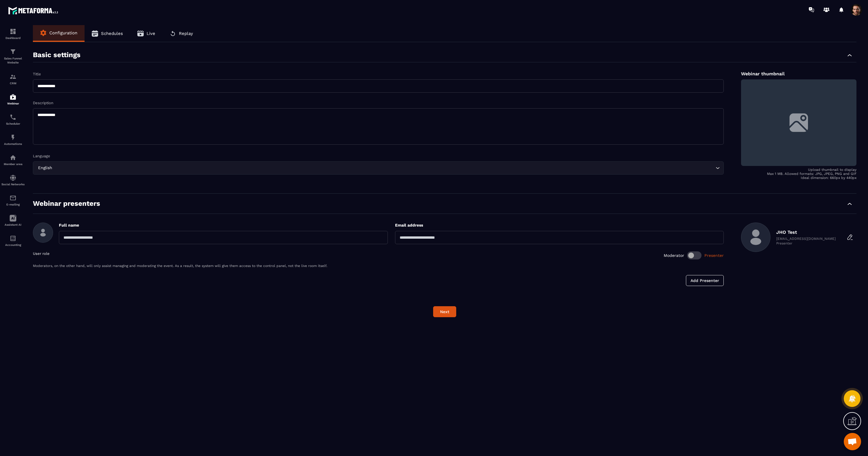 The image size is (868, 456). Describe the element at coordinates (13, 119) in the screenshot. I see `a: schedulerschedulerScheduler` at that location.